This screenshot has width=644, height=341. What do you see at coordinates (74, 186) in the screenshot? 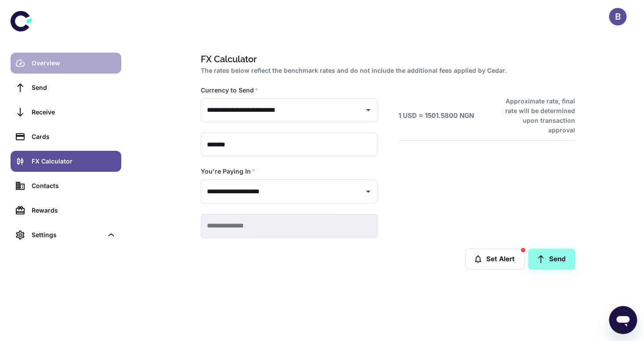
I see `div: Contacts` at bounding box center [74, 186].